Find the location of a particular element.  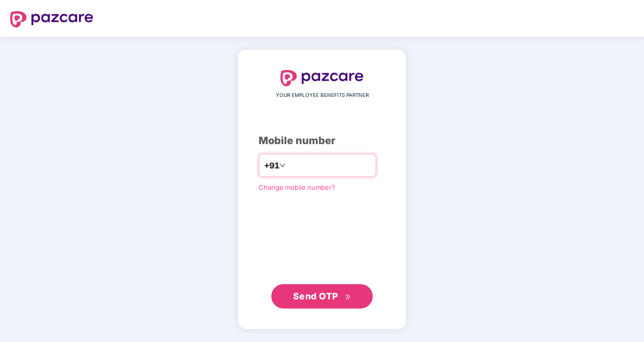

span: Change mobile number? is located at coordinates (297, 187).